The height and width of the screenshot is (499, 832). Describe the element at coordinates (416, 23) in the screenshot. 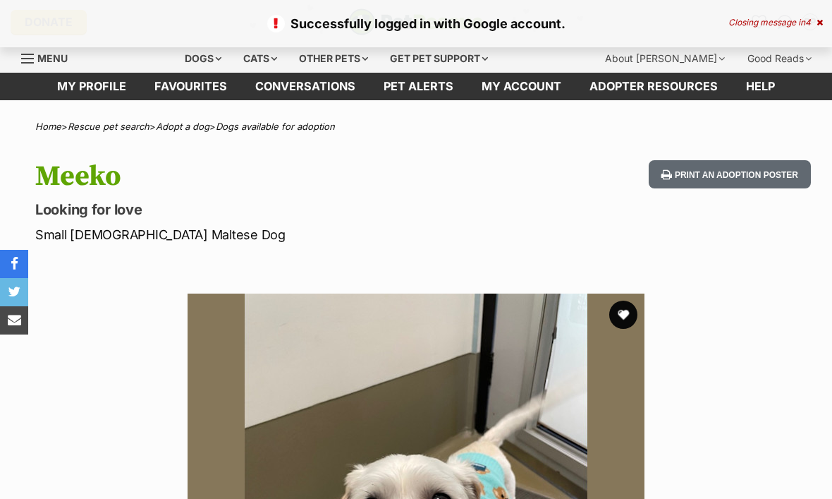

I see `p: Successfully logged in with Google account.` at that location.